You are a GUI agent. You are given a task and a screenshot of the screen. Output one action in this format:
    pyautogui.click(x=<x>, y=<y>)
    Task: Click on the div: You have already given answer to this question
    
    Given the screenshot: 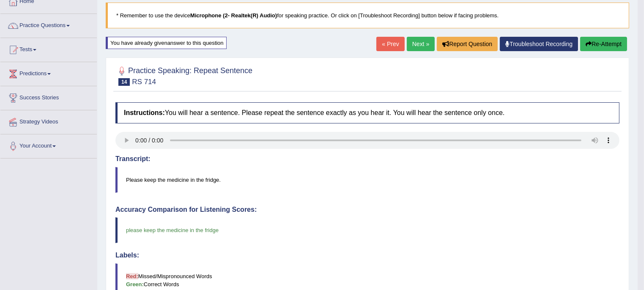 What is the action you would take?
    pyautogui.click(x=166, y=43)
    